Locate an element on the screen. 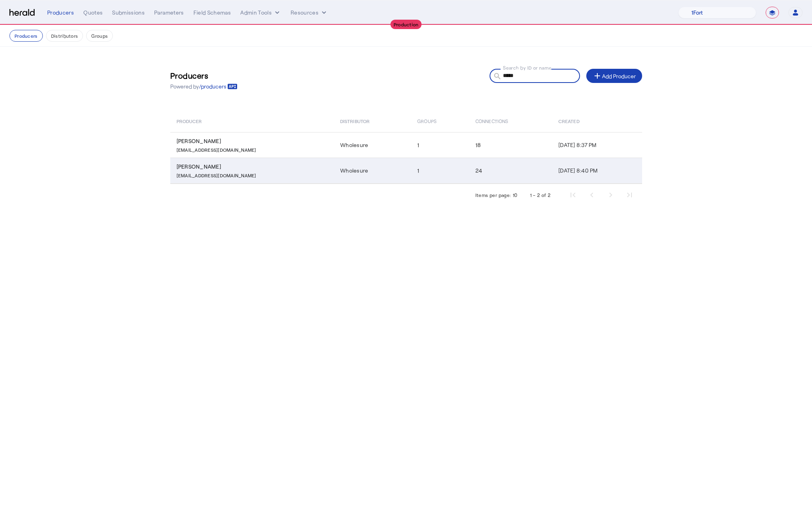  div: 24 is located at coordinates (512, 171).